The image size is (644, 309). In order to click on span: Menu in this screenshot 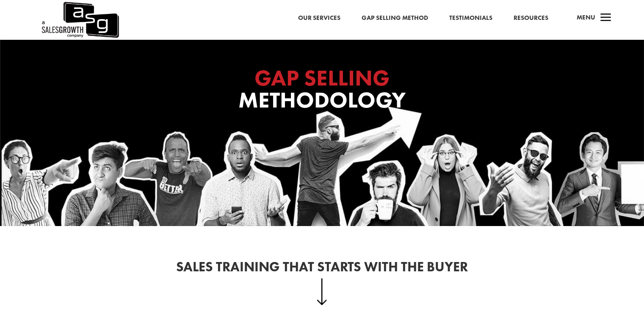, I will do `click(586, 17)`.